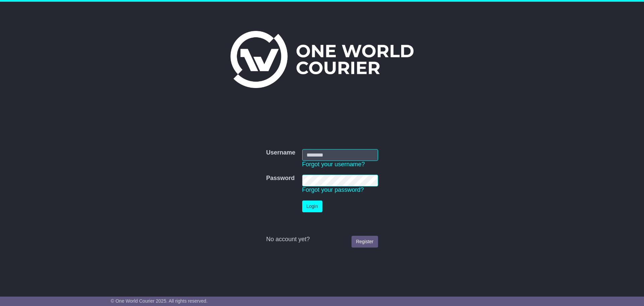 This screenshot has height=306, width=644. Describe the element at coordinates (159, 301) in the screenshot. I see `span: © One World Courier 2025. All rights reserved.` at that location.